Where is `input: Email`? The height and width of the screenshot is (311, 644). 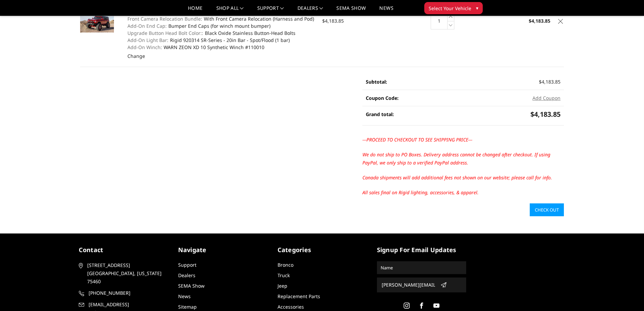 input: Email is located at coordinates (408, 285).